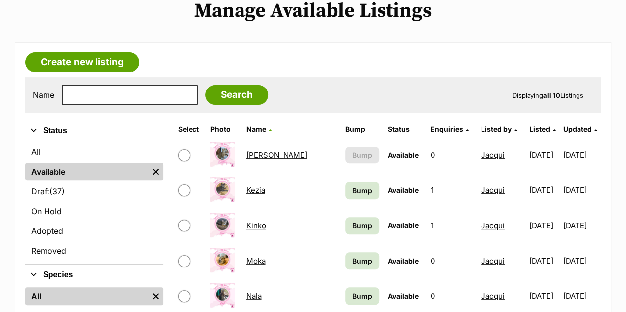 The image size is (626, 312). Describe the element at coordinates (94, 275) in the screenshot. I see `button: Species` at that location.